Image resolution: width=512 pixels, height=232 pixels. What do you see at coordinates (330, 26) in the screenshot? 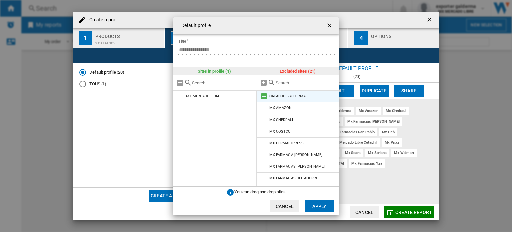
I see `button: getI18NText('BUTTONS.CLOSE_DIALOG')` at bounding box center [330, 26].